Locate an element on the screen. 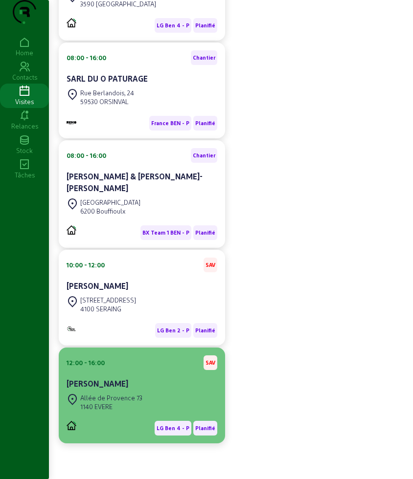 The image size is (413, 479). div: 1140 EVERE is located at coordinates (111, 407).